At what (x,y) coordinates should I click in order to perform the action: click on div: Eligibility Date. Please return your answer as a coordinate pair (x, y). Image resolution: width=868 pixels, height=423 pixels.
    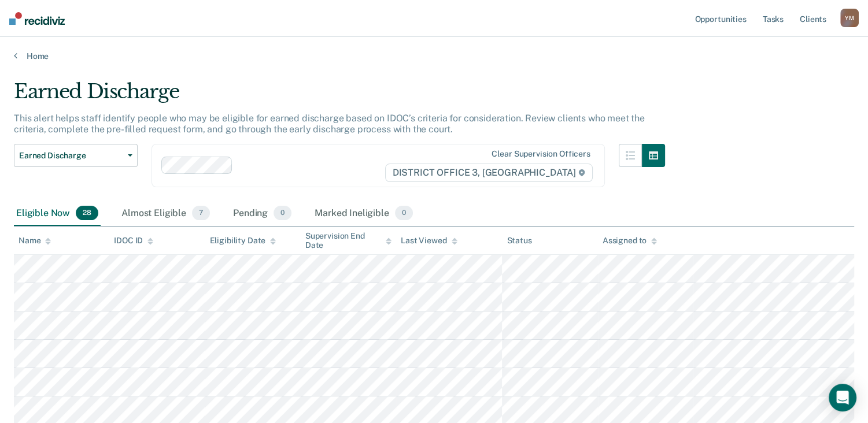
    Looking at the image, I should click on (243, 241).